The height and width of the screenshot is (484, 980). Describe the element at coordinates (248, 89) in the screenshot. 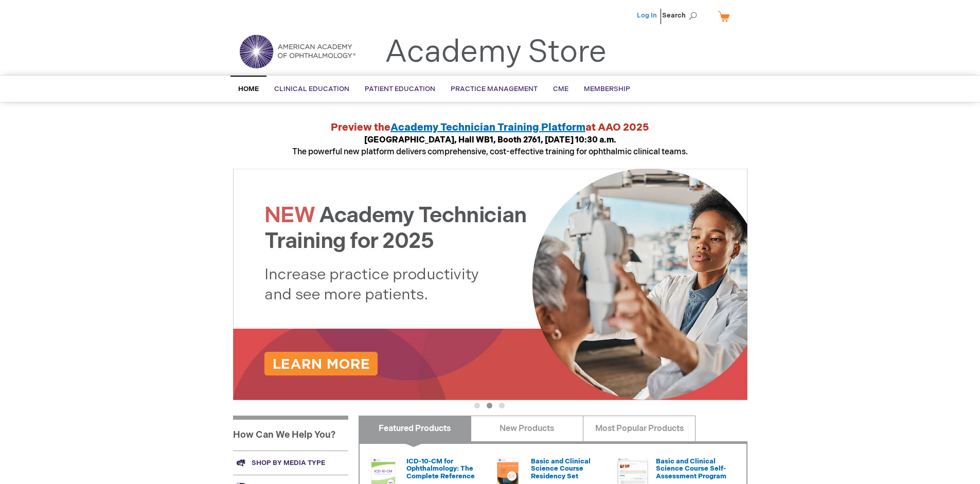

I see `span: Home` at that location.